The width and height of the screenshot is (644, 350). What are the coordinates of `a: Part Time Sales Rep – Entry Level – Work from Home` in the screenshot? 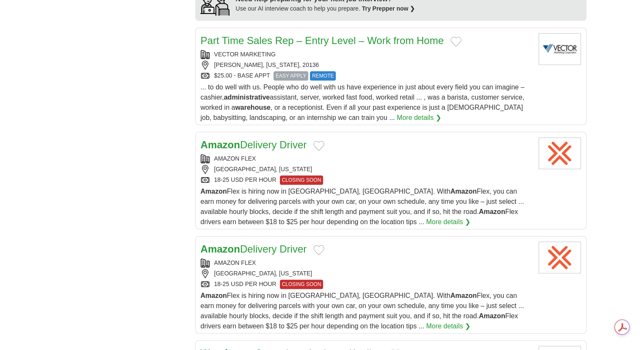 It's located at (322, 40).